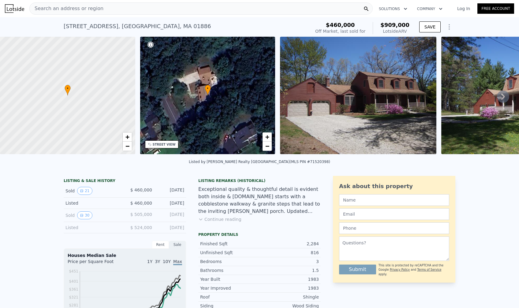 Image resolution: width=519 pixels, height=308 pixels. I want to click on span: 10Y, so click(167, 262).